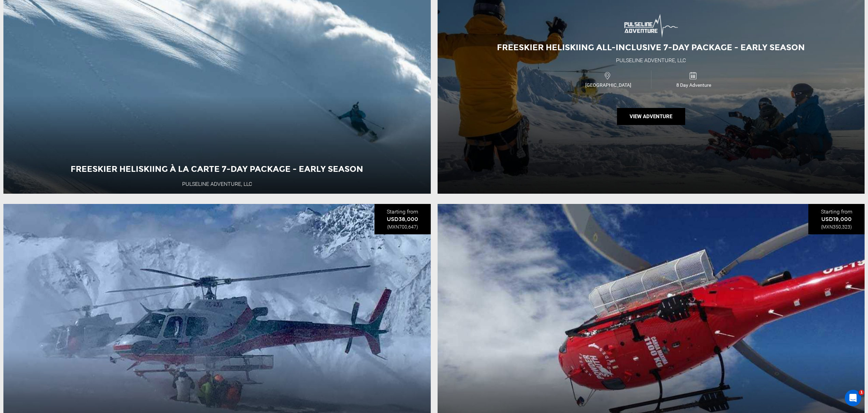 This screenshot has height=413, width=868. Describe the element at coordinates (694, 85) in the screenshot. I see `span: 8 Day Adventure` at that location.